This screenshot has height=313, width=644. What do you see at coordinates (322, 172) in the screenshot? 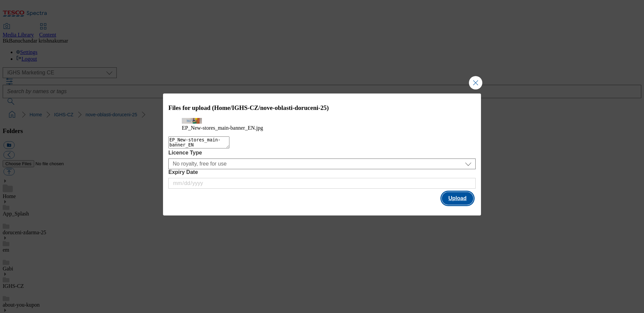
I see `label: Expiry Date` at bounding box center [322, 172].